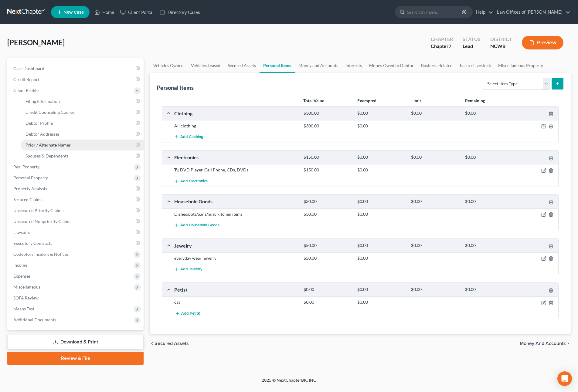 The width and height of the screenshot is (578, 392). I want to click on div: $30.00, so click(327, 215).